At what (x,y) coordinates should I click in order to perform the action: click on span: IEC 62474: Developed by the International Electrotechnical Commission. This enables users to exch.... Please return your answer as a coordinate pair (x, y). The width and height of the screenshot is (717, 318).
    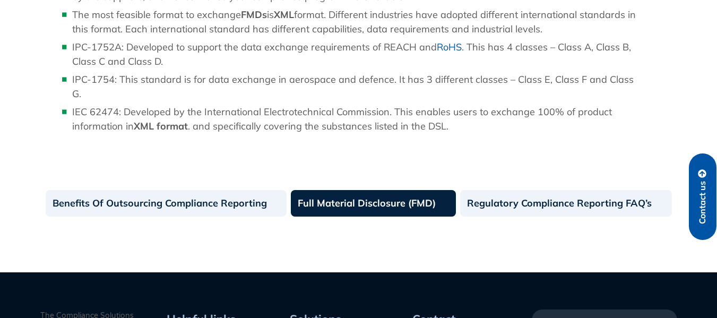
    Looking at the image, I should click on (342, 119).